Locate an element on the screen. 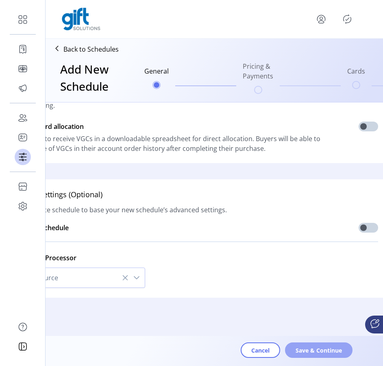 The image size is (383, 366). h3: Add New Schedule is located at coordinates (84, 78).